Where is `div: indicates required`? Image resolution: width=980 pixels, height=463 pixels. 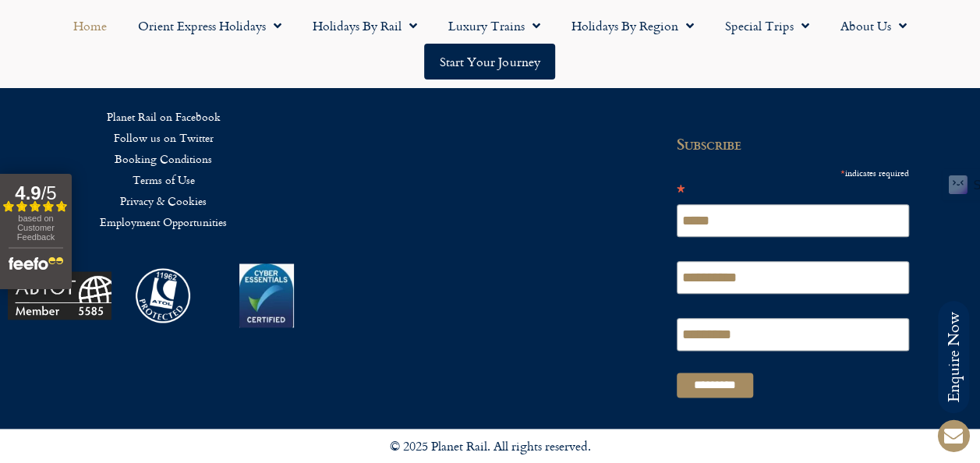 div: indicates required is located at coordinates (792, 172).